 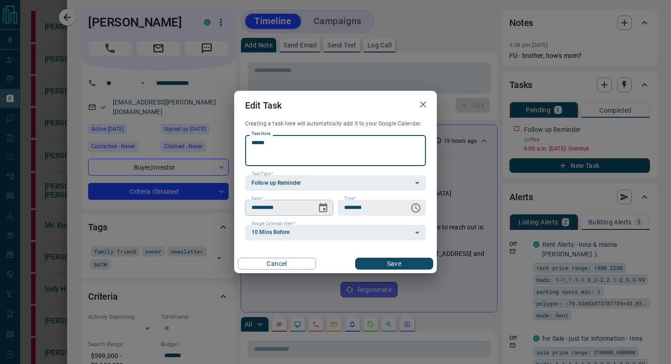 I want to click on div: Follow up Reminder, so click(x=336, y=183).